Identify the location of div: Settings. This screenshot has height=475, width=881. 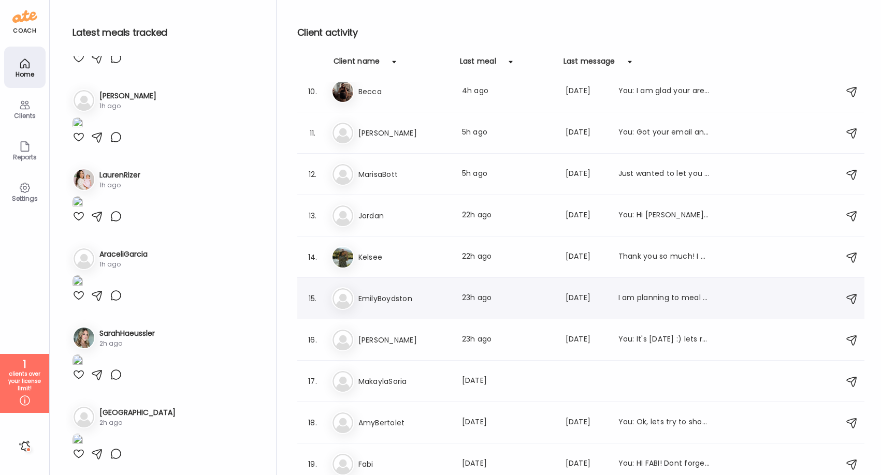
(25, 198).